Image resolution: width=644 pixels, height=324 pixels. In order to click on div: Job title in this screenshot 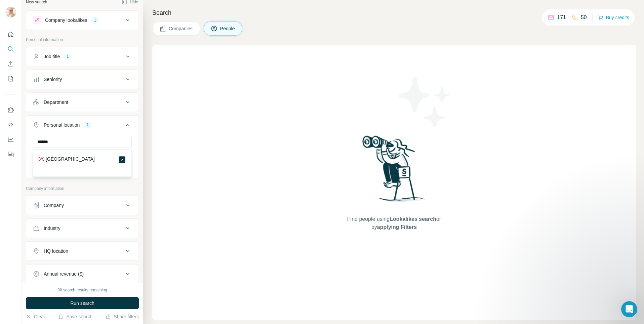, I will do `click(52, 56)`.